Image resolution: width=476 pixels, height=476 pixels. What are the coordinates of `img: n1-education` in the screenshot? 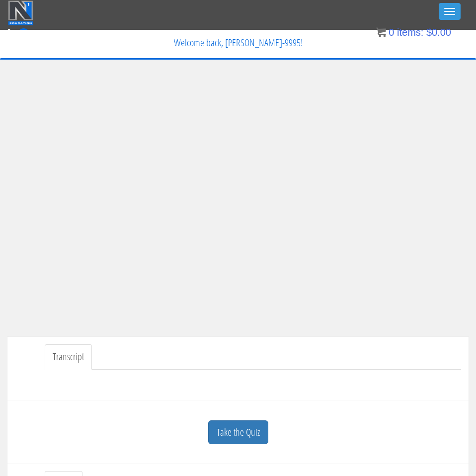 It's located at (21, 13).